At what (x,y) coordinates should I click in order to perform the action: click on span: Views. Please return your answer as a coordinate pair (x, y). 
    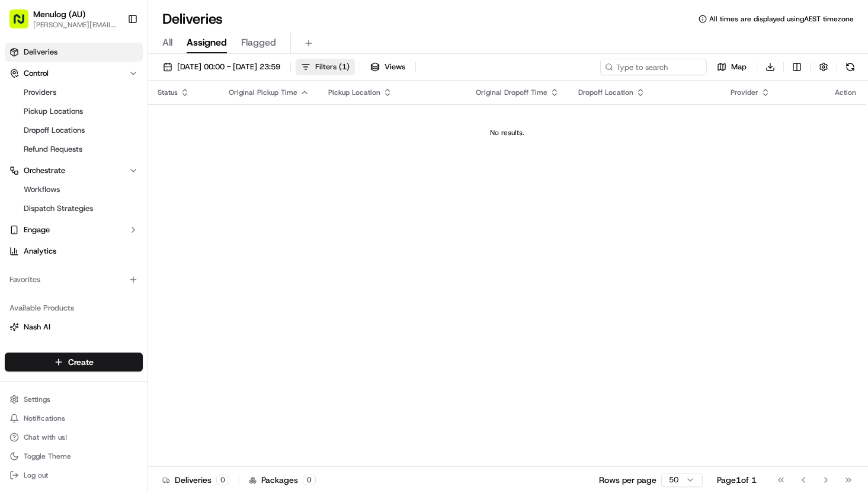
    Looking at the image, I should click on (395, 67).